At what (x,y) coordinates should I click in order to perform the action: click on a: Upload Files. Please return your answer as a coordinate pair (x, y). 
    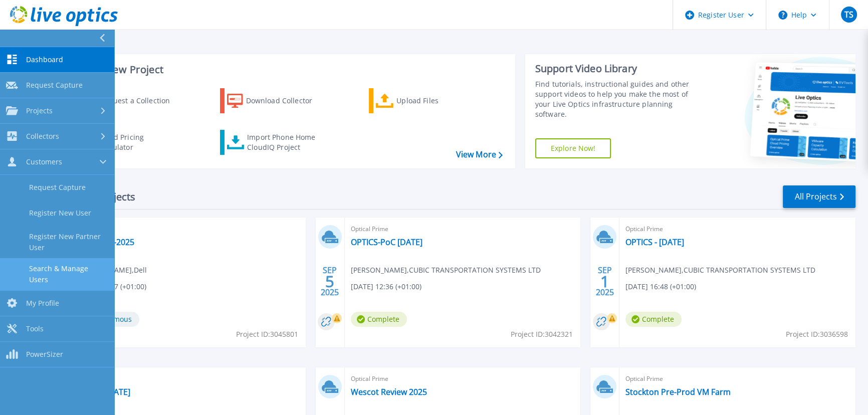
    Looking at the image, I should click on (425, 101).